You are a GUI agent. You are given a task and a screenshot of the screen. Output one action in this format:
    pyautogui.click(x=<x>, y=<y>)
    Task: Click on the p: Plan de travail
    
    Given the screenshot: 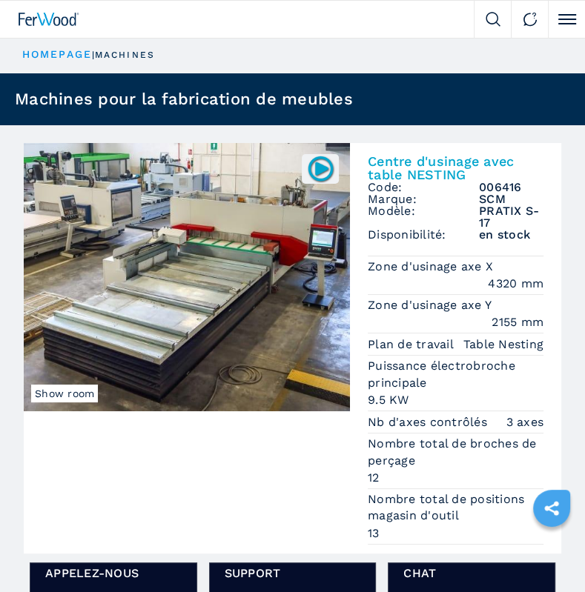 What is the action you would take?
    pyautogui.click(x=412, y=345)
    